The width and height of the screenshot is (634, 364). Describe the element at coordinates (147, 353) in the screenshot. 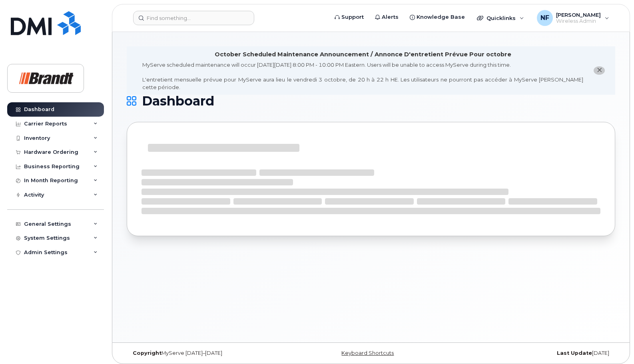

I see `strong: Copyright` at that location.